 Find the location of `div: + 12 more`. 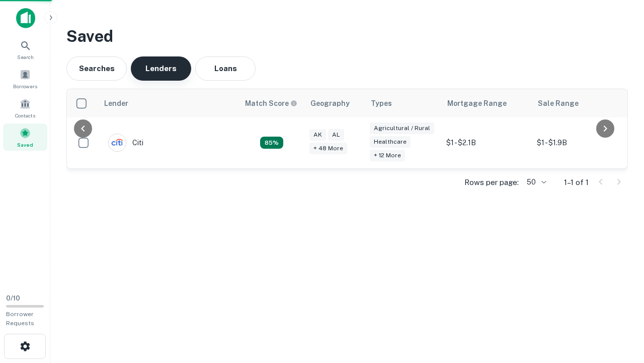

div: + 12 more is located at coordinates (388, 155).